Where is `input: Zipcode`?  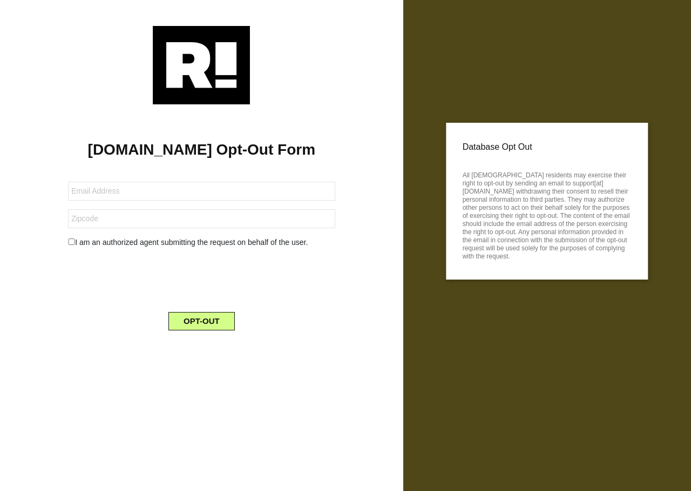 input: Zipcode is located at coordinates (202, 218).